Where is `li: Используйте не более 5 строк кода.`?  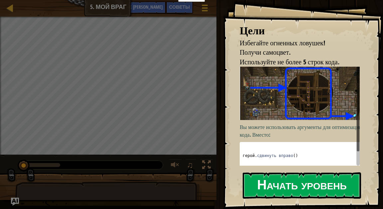 li: Используйте не более 5 строк кода. is located at coordinates (295, 62).